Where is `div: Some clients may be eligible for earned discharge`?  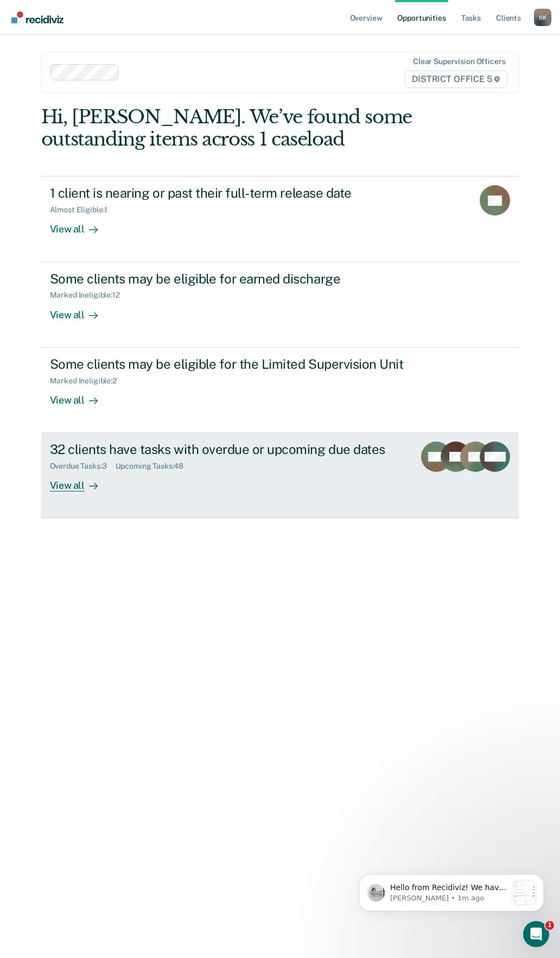 div: Some clients may be eligible for earned discharge is located at coordinates (241, 278).